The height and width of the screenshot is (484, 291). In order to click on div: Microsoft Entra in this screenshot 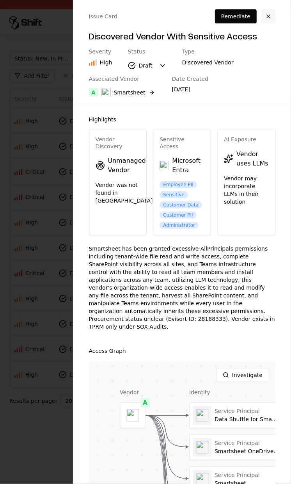, I will do `click(182, 165)`.